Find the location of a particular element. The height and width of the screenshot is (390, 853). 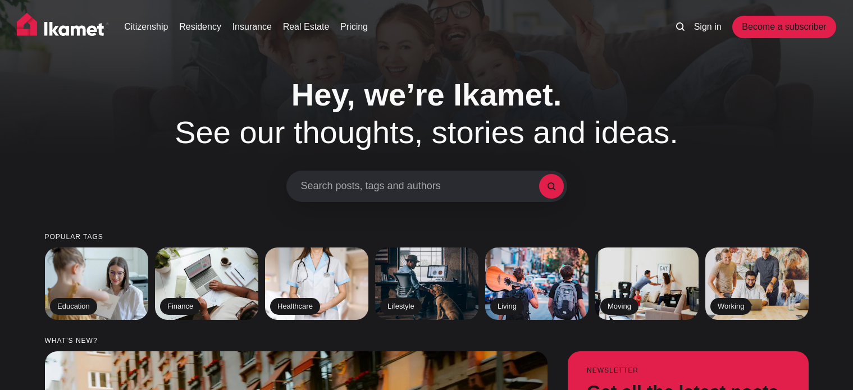

a: Lifestyle is located at coordinates (427, 283).